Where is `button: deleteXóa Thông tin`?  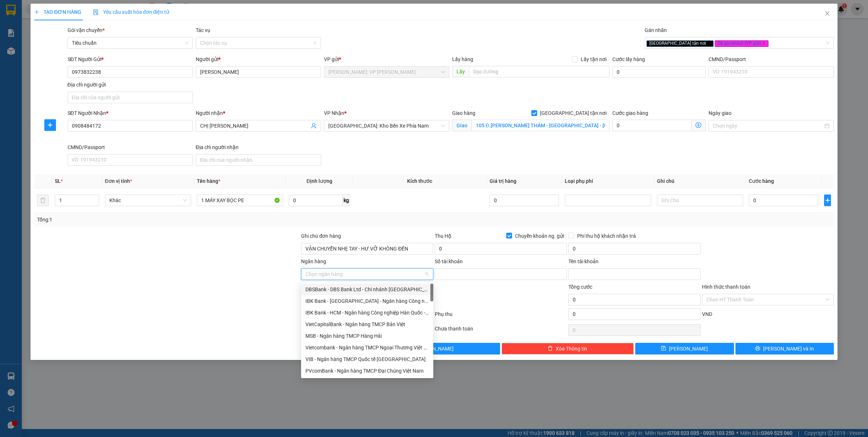 button: deleteXóa Thông tin is located at coordinates (568, 348).